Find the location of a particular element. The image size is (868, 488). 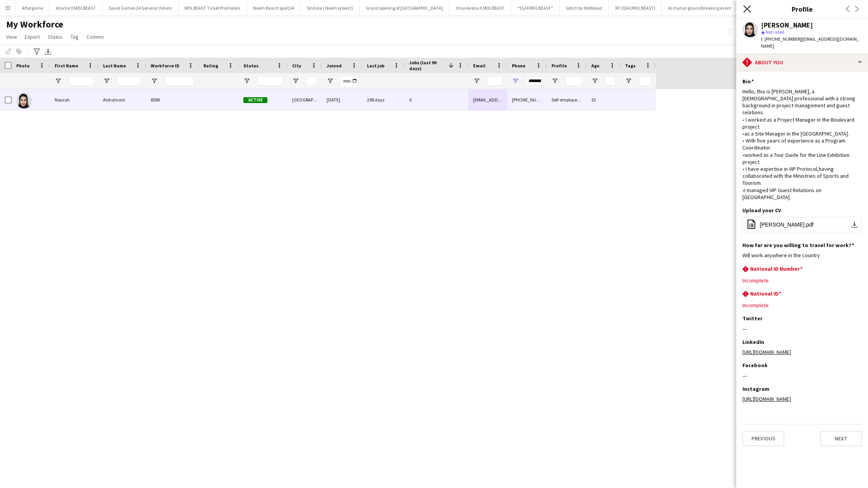

div: 8586 is located at coordinates (173, 99).